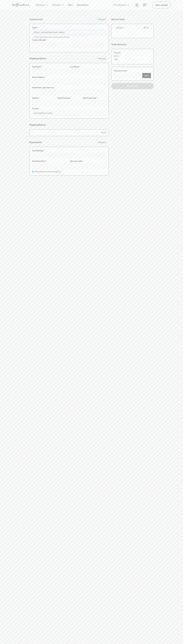 The height and width of the screenshot is (644, 183). Describe the element at coordinates (69, 40) in the screenshot. I see `label: Contact Number *` at that location.